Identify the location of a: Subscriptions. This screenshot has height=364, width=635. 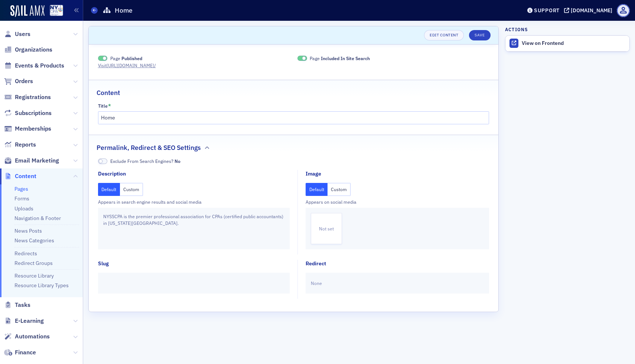
(28, 113).